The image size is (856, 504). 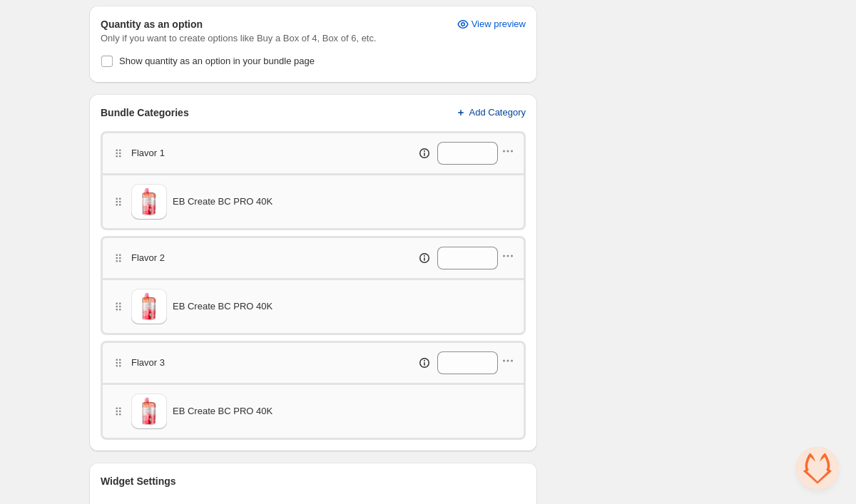 What do you see at coordinates (491, 24) in the screenshot?
I see `button: View preview` at bounding box center [491, 24].